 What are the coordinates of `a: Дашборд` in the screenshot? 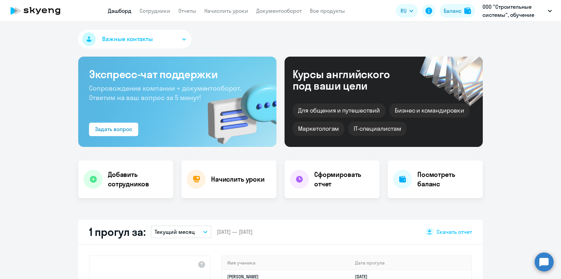 It's located at (120, 11).